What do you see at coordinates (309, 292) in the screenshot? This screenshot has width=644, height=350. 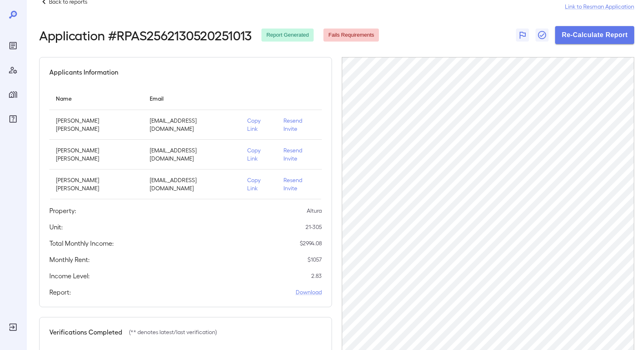 I see `a: Download` at bounding box center [309, 292].